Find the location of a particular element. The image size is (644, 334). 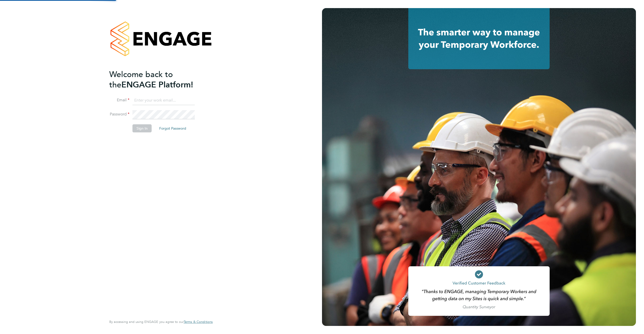

button: Forgot Password is located at coordinates (173, 128).